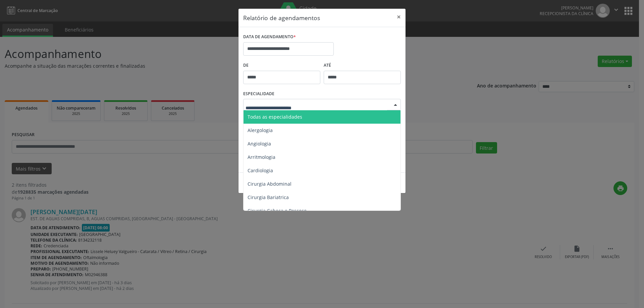 Image resolution: width=644 pixels, height=308 pixels. What do you see at coordinates (260, 130) in the screenshot?
I see `span: Alergologia` at bounding box center [260, 130].